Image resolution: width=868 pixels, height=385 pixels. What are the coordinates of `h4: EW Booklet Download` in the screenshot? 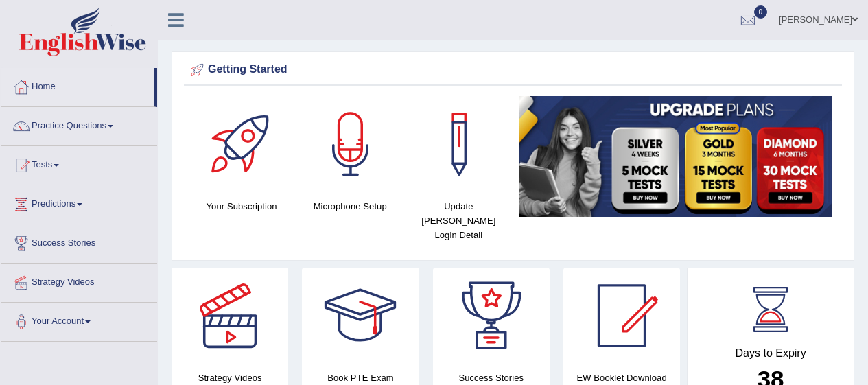 It's located at (621, 377).